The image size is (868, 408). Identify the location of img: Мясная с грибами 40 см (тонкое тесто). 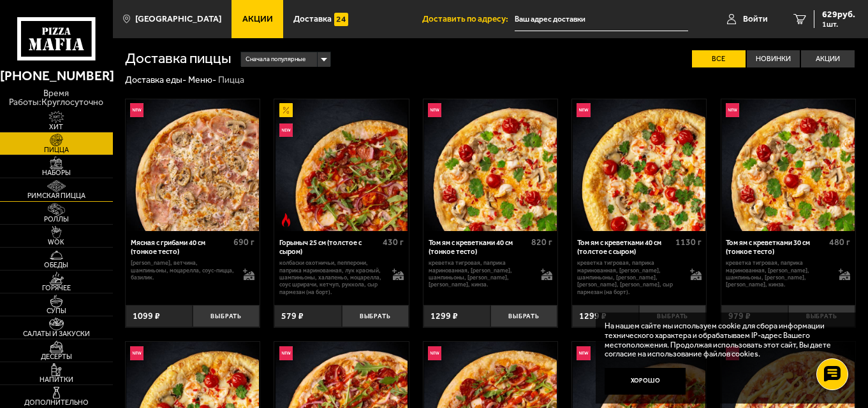
(193, 166).